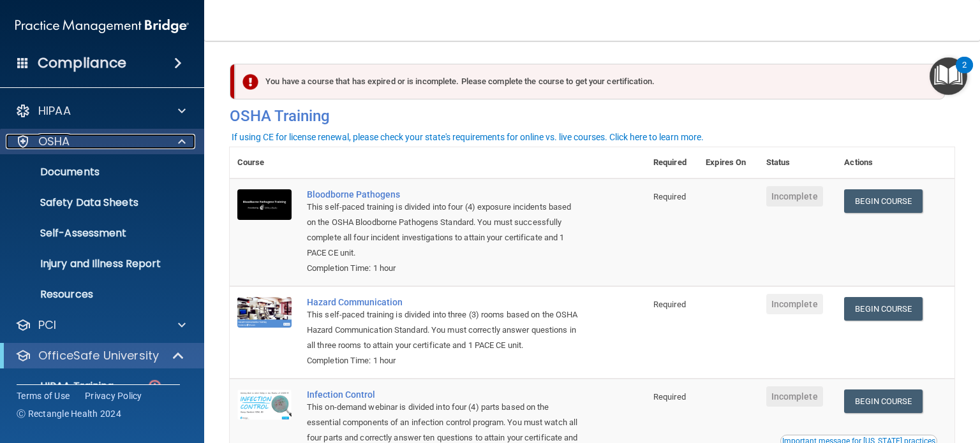  What do you see at coordinates (444, 195) in the screenshot?
I see `a: Bloodborne Pathogens` at bounding box center [444, 195].